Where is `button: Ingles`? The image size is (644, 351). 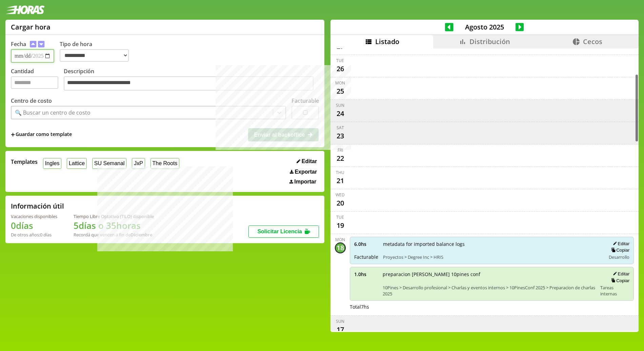 button: Ingles is located at coordinates (52, 163).